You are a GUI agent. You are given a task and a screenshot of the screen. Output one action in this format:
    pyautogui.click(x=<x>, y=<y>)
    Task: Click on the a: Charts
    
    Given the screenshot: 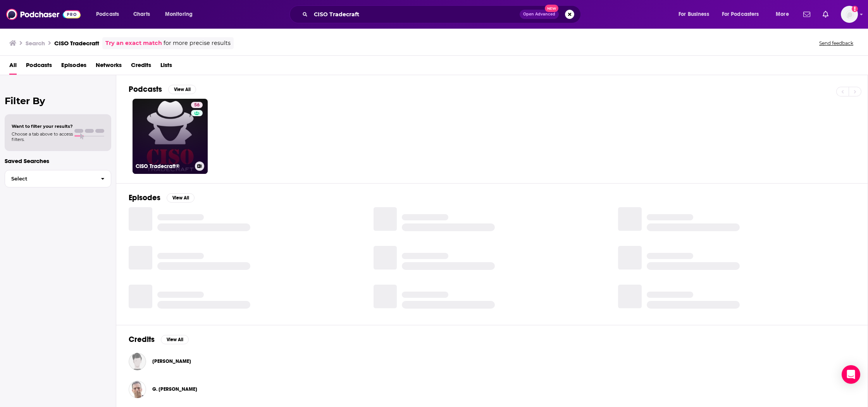 What is the action you would take?
    pyautogui.click(x=141, y=14)
    